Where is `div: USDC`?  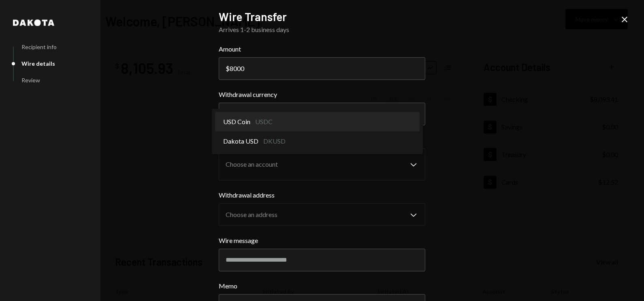
div: USDC is located at coordinates (264, 122).